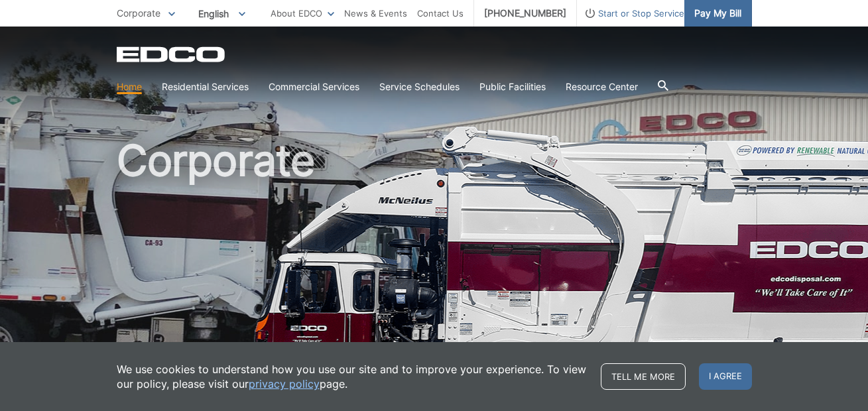 Image resolution: width=868 pixels, height=411 pixels. What do you see at coordinates (139, 12) in the screenshot?
I see `span: Corporate` at bounding box center [139, 12].